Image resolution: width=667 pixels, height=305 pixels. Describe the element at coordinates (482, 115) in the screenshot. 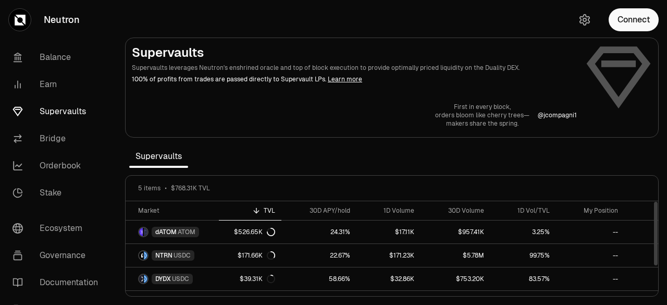

I see `p: orders bloom like cherry trees—` at that location.